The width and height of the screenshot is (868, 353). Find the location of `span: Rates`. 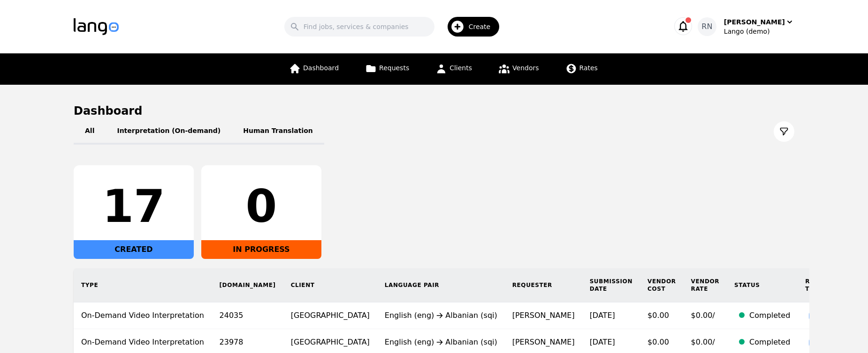

span: Rates is located at coordinates (588, 68).